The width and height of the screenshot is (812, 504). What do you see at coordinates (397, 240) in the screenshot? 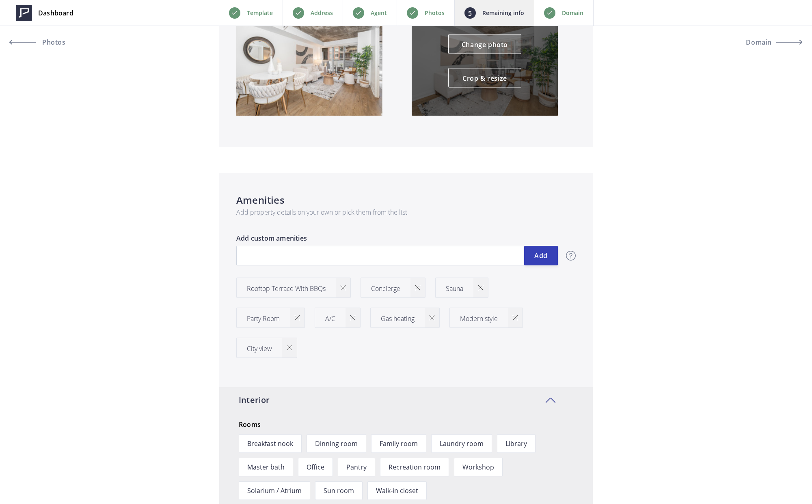
I see `label: Add custom amenities` at bounding box center [397, 240].